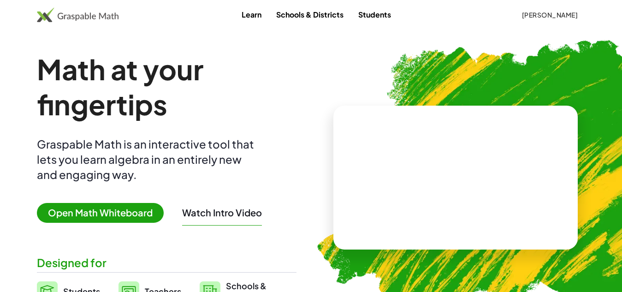 This screenshot has width=622, height=292. I want to click on span: Open Math Whiteboard, so click(100, 212).